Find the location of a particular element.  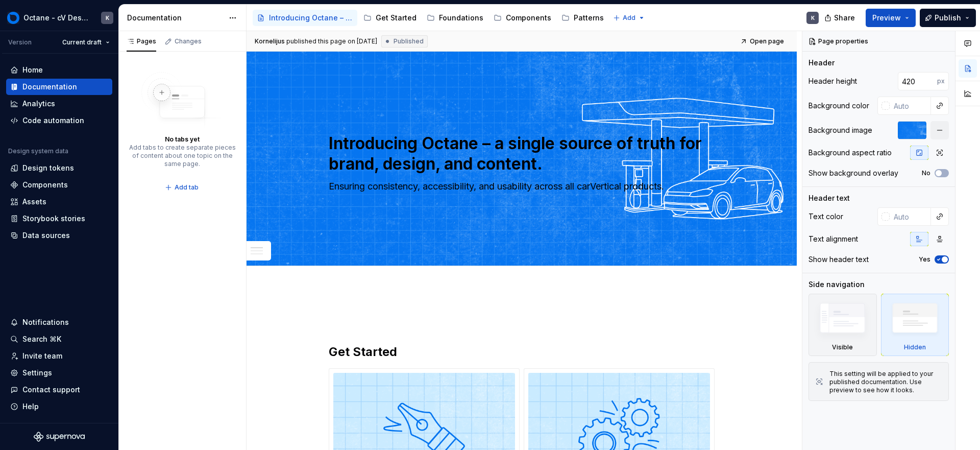

a: Invite team is located at coordinates (59, 356).